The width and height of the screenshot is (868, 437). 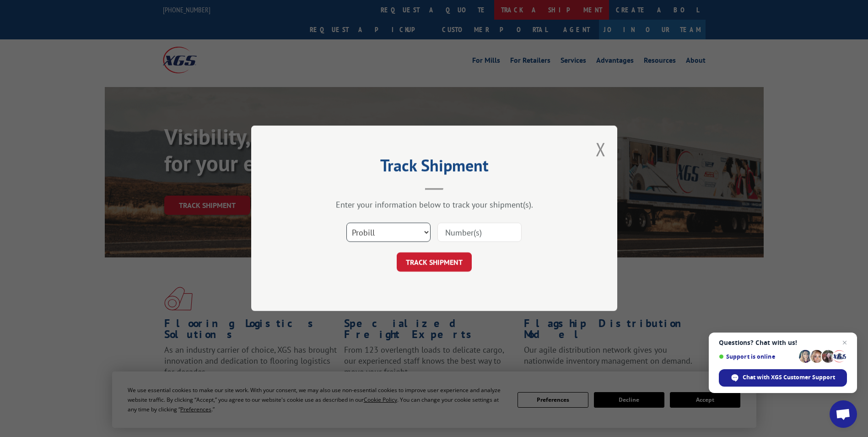 I want to click on button: Close modal, so click(x=601, y=149).